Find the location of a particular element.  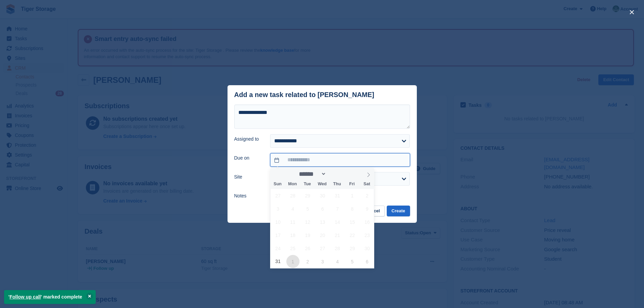

span: September 5, 2025 is located at coordinates (352, 261).